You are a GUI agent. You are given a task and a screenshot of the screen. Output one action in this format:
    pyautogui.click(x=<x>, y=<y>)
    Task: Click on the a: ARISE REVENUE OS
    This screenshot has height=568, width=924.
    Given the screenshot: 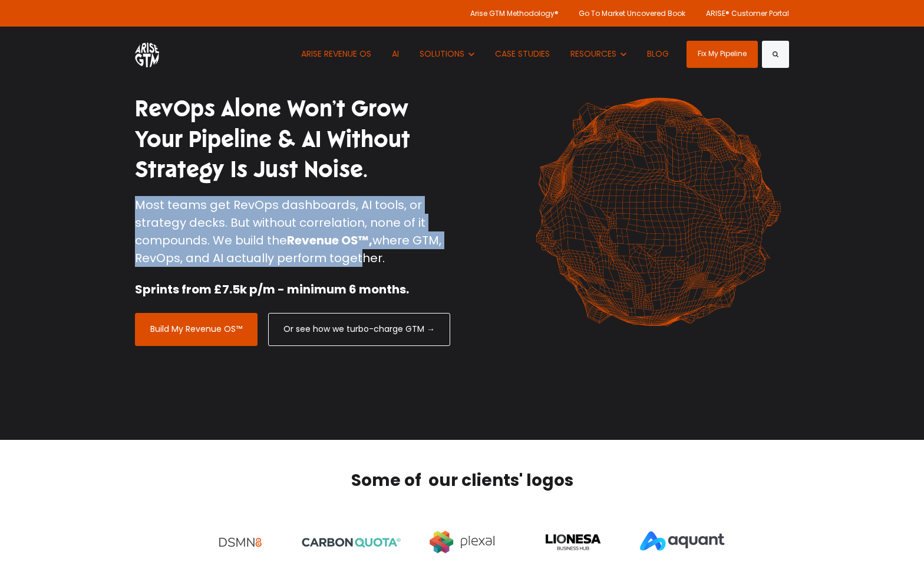 What is the action you would take?
    pyautogui.click(x=336, y=54)
    